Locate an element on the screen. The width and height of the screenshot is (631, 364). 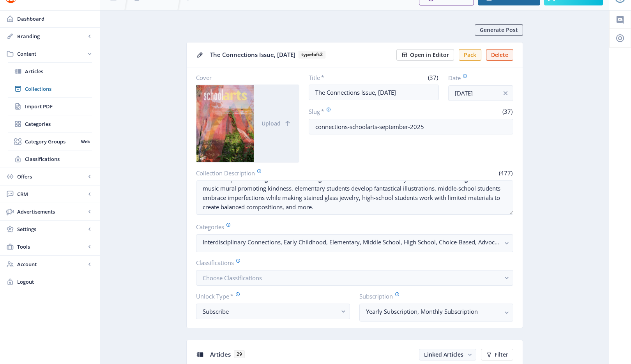
button: Upload is located at coordinates (276, 124).